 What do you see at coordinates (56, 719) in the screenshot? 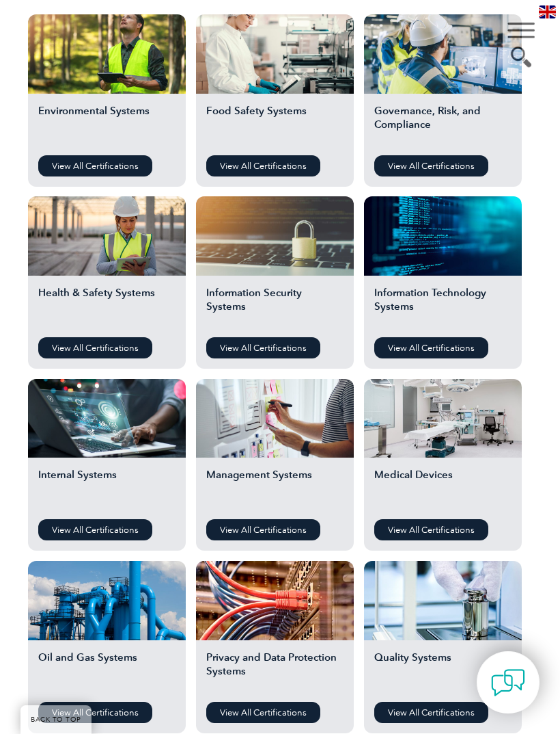
I see `a: BACK TO TOP` at bounding box center [56, 719].